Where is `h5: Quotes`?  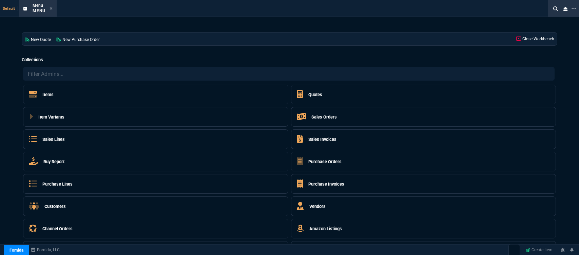 h5: Quotes is located at coordinates (315, 95).